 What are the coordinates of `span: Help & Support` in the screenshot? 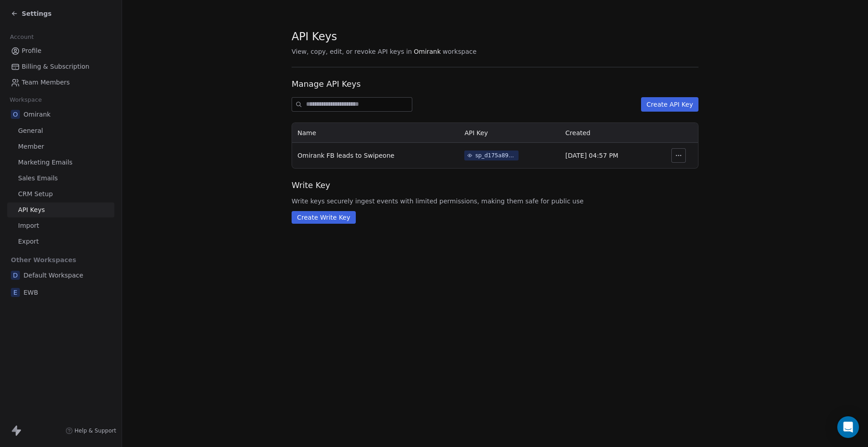 It's located at (95, 431).